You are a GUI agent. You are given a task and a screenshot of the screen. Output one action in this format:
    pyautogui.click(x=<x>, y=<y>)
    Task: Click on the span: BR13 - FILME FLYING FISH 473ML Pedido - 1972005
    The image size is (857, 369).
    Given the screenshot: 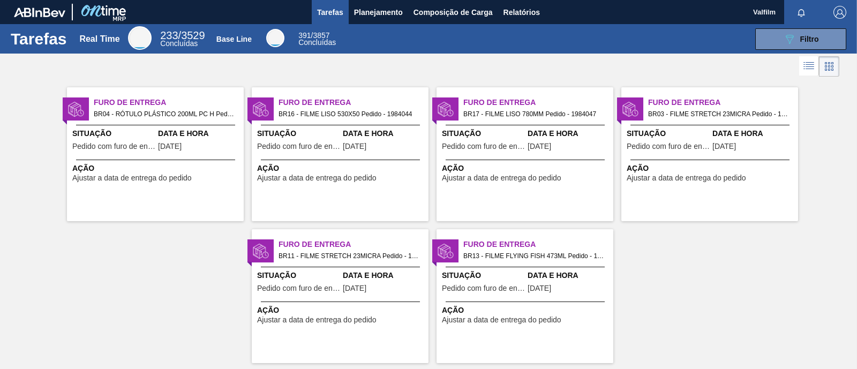 What is the action you would take?
    pyautogui.click(x=534, y=256)
    